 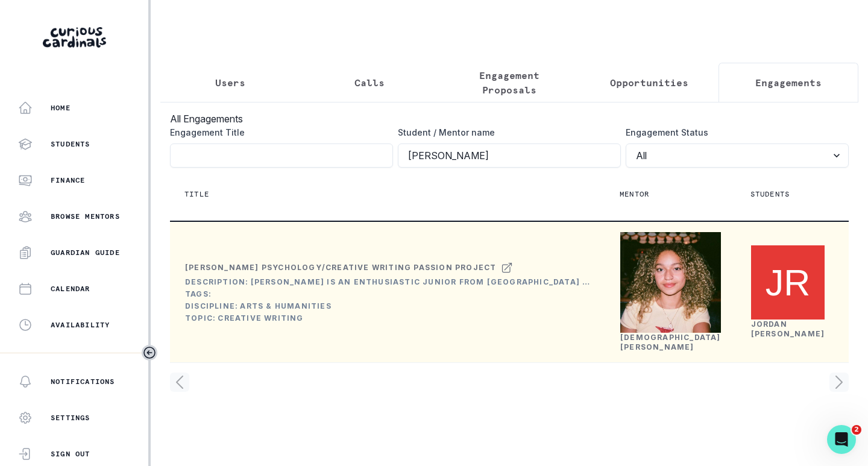 I want to click on p: Finance, so click(x=68, y=181).